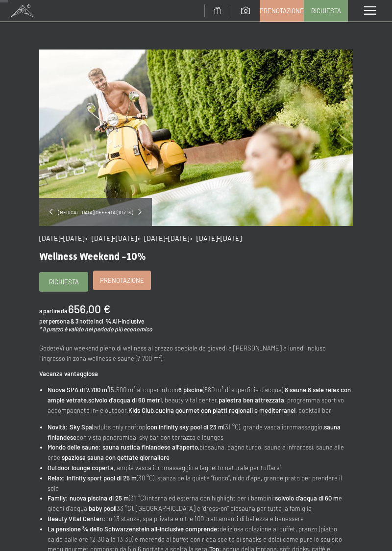 The height and width of the screenshot is (551, 392). Describe the element at coordinates (68, 468) in the screenshot. I see `strong: Outdoor lounge` at that location.